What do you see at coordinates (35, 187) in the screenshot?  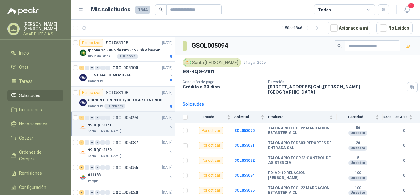 I see `a: Configuración` at bounding box center [35, 187].